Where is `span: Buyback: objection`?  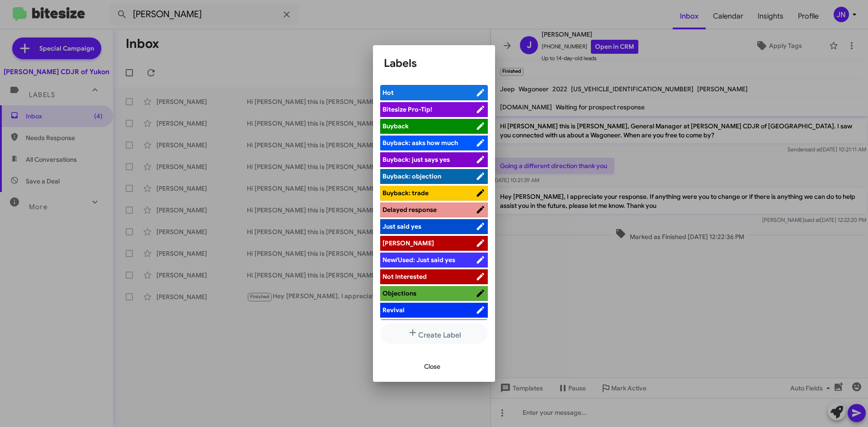
span: Buyback: objection is located at coordinates (412, 176).